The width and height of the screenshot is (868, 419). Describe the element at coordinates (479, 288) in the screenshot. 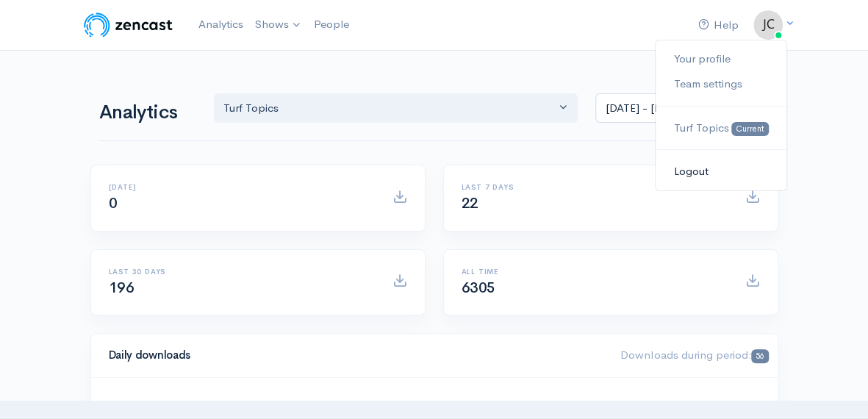

I see `span: 6305` at that location.